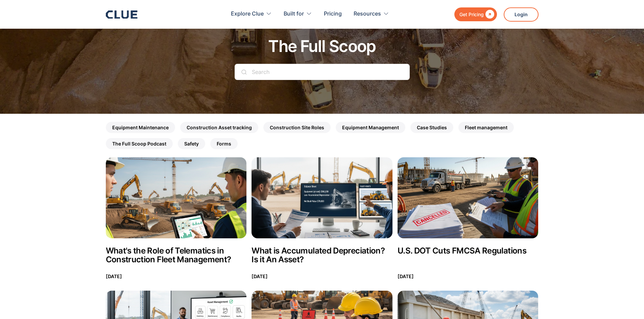 Image resolution: width=644 pixels, height=319 pixels. Describe the element at coordinates (322, 76) in the screenshot. I see `form: Search` at that location.